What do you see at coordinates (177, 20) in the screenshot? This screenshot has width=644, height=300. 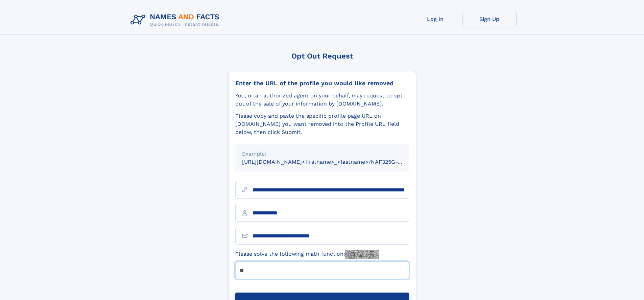 I see `img: Logo Names and Facts` at bounding box center [177, 20].